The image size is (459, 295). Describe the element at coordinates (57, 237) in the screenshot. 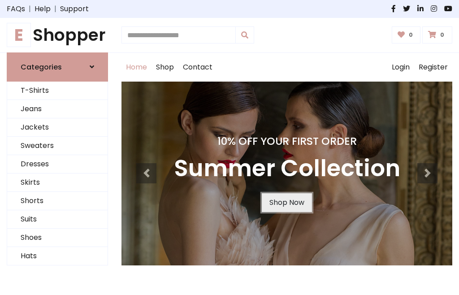

I see `a: Shoes` at that location.